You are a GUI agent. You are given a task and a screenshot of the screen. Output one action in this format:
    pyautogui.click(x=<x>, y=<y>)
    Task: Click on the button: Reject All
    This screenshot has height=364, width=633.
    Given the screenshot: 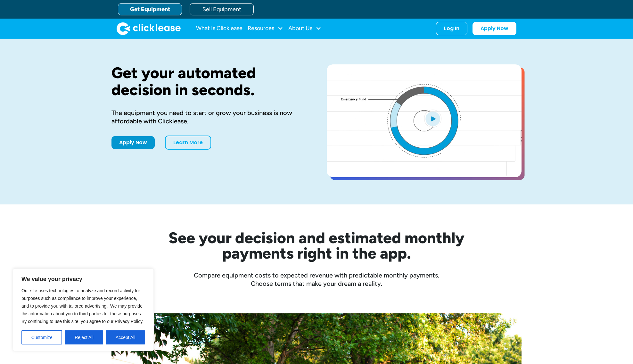 What is the action you would take?
    pyautogui.click(x=84, y=337)
    